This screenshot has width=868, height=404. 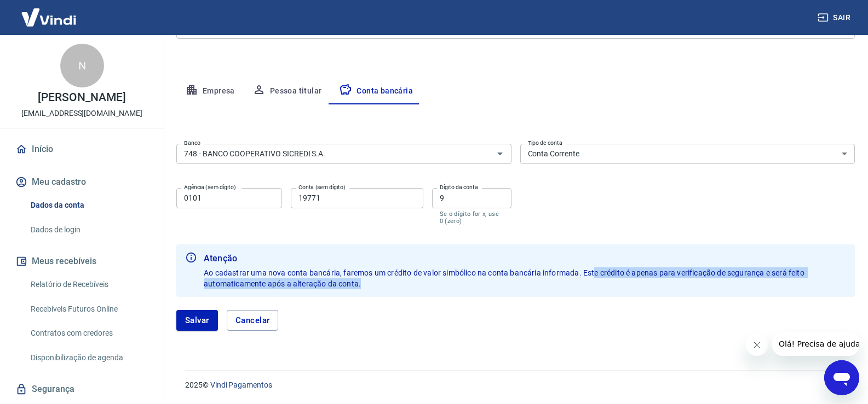 What do you see at coordinates (88, 285) in the screenshot?
I see `a: Relatório de Recebíveis` at bounding box center [88, 285].